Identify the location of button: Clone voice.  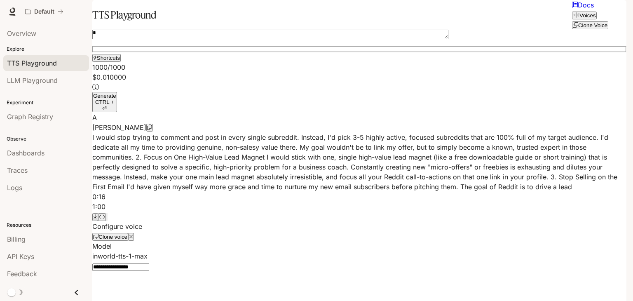
(110, 236).